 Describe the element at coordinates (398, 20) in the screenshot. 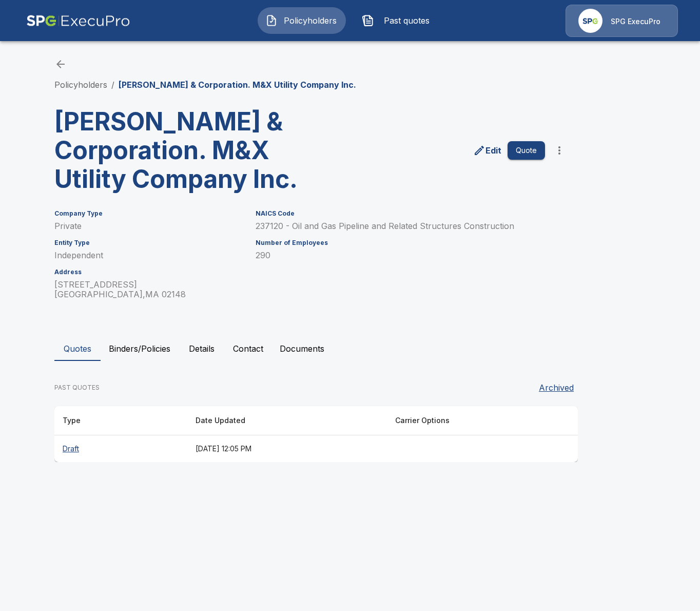

I see `button: Past quotes IconPast quotes` at that location.